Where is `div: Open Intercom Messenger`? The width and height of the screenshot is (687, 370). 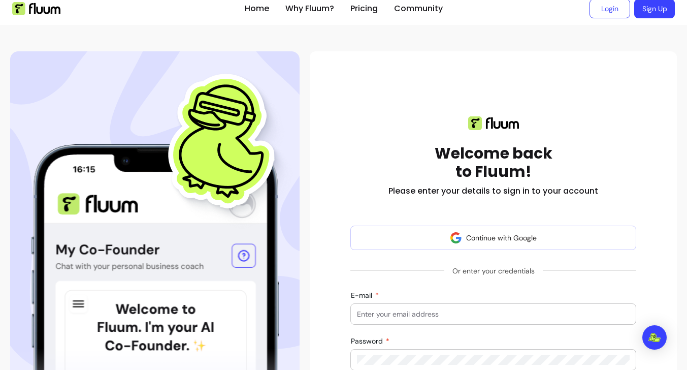 div: Open Intercom Messenger is located at coordinates (655, 337).